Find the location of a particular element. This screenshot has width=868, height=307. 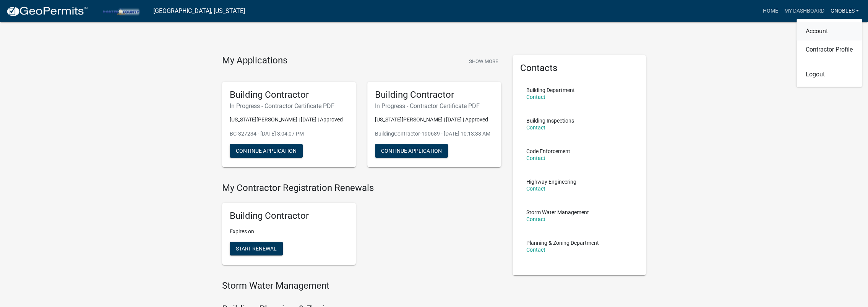

wm-registration-list-section: My Contractor Registration Renewals is located at coordinates (362, 227).